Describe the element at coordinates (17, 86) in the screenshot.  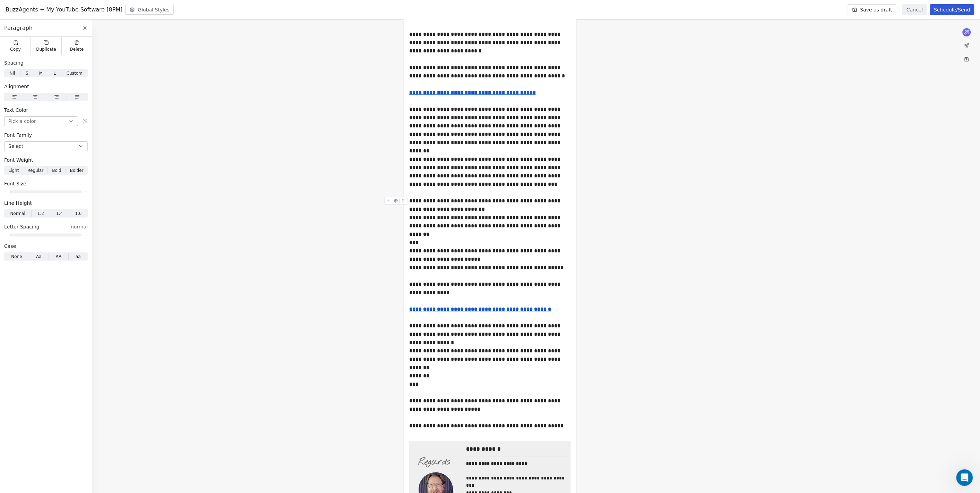
I see `span: Alignment` at that location.